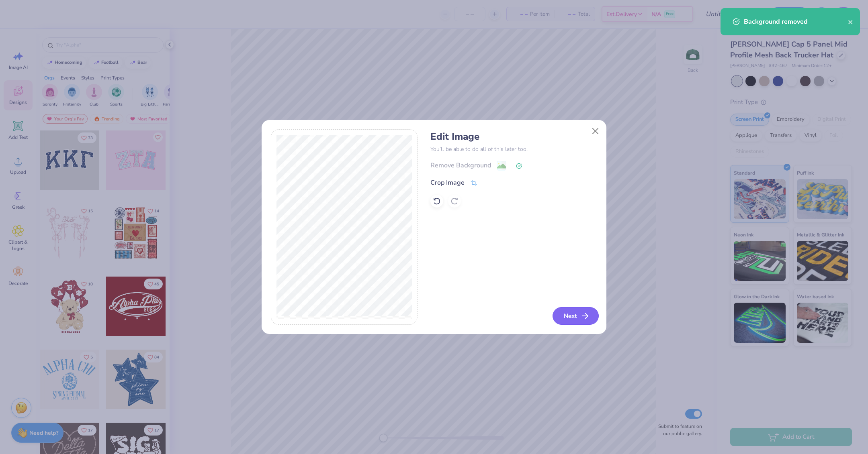 This screenshot has width=868, height=454. Describe the element at coordinates (596, 131) in the screenshot. I see `button: Close` at that location.